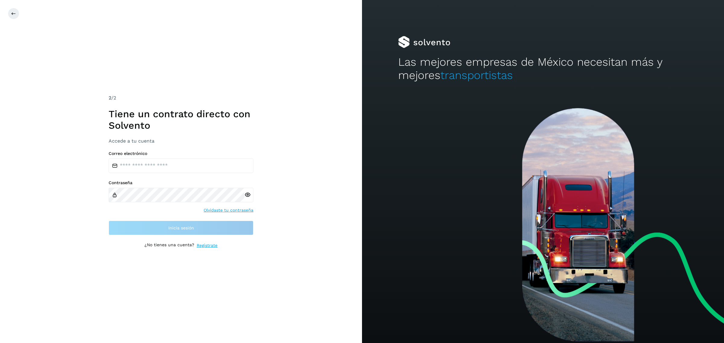 Image resolution: width=724 pixels, height=343 pixels. What do you see at coordinates (228, 210) in the screenshot?
I see `a: Olvidaste tu contraseña` at bounding box center [228, 210].